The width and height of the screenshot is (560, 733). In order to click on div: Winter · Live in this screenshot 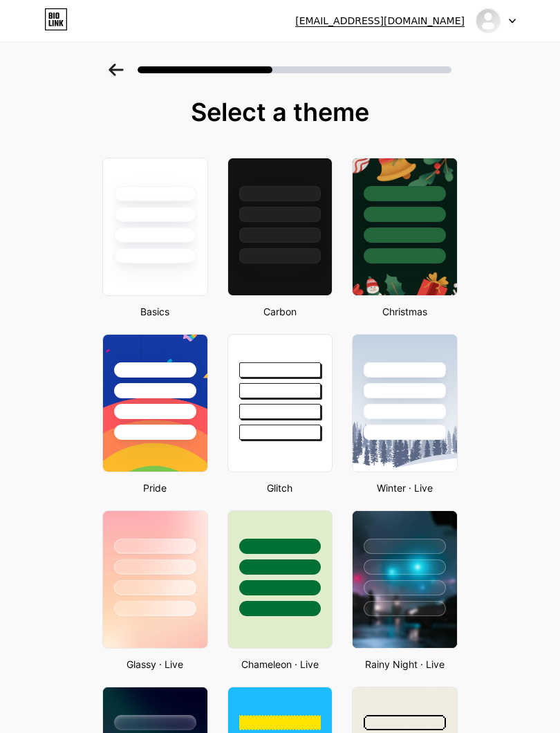, I will do `click(404, 488)`.